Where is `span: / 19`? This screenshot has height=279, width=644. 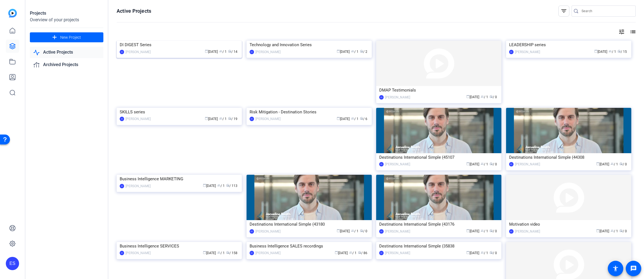 span: / 19 is located at coordinates (233, 119).